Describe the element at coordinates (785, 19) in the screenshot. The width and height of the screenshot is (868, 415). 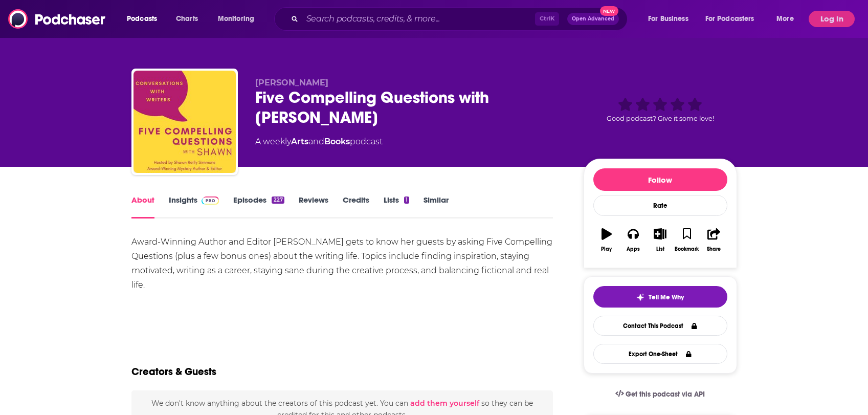
I see `span: More` at that location.